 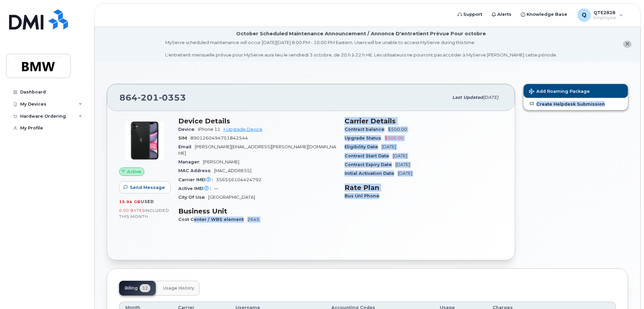 I want to click on span: Upgrade Status, so click(x=365, y=138).